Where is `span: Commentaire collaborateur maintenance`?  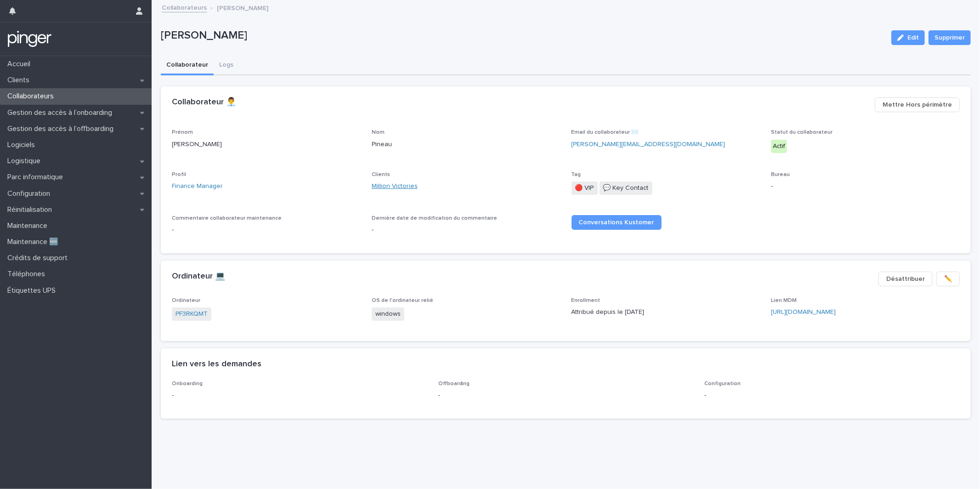
span: Commentaire collaborateur maintenance is located at coordinates (226, 218).